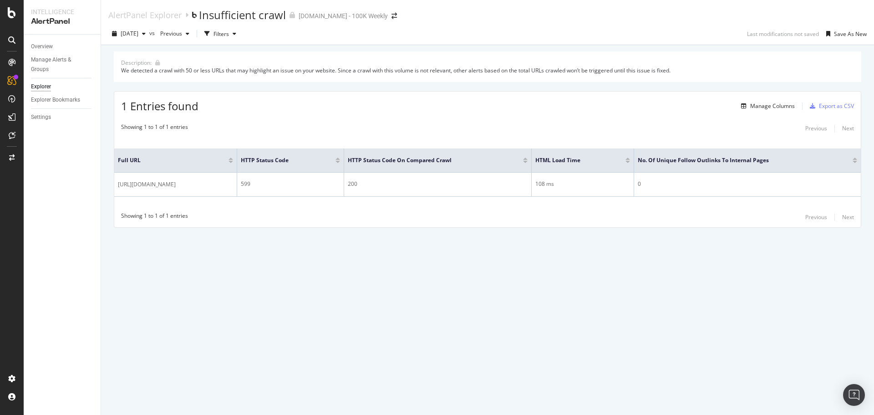 The width and height of the screenshot is (874, 415). Describe the element at coordinates (41, 117) in the screenshot. I see `div: Settings` at that location.